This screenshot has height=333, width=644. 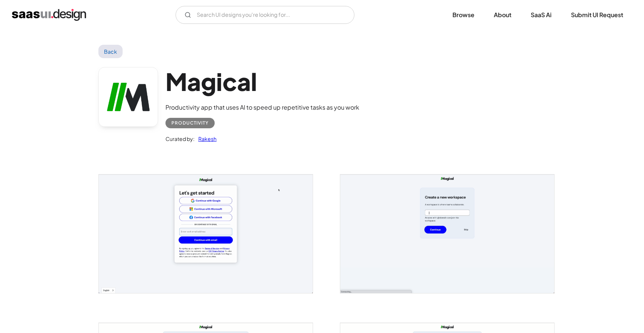 I want to click on a: Browse, so click(x=463, y=15).